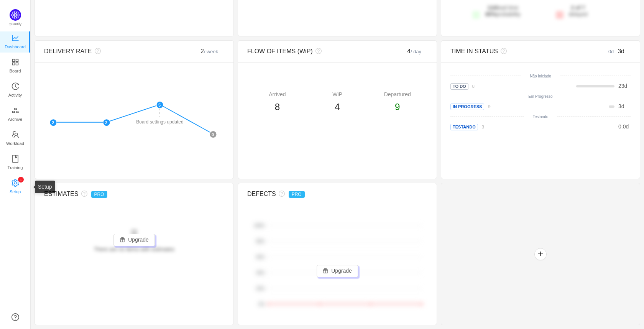 The width and height of the screenshot is (644, 329). I want to click on span: 9, so click(397, 106).